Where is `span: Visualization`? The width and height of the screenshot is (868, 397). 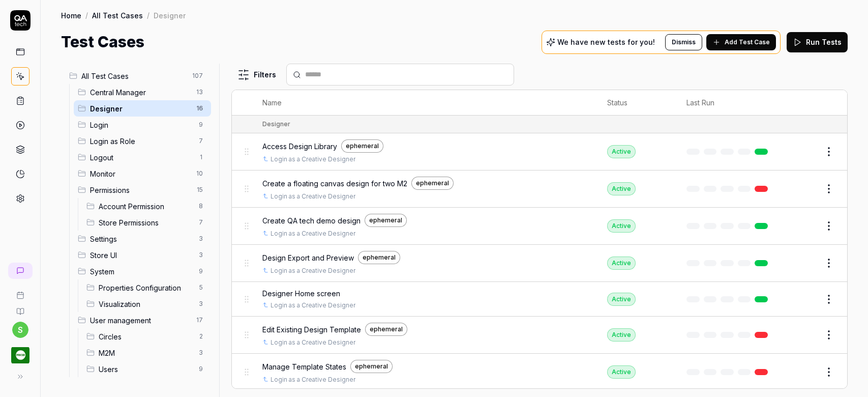
span: Visualization is located at coordinates (145, 304).